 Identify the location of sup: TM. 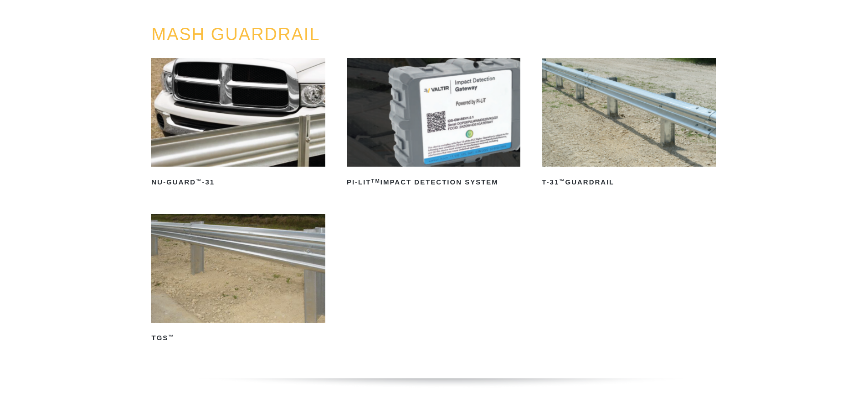
(376, 181).